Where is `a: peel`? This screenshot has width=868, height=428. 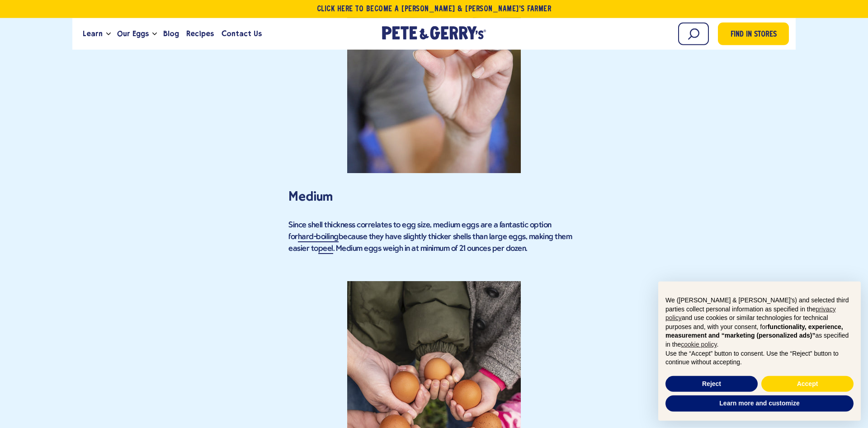
a: peel is located at coordinates (326, 249).